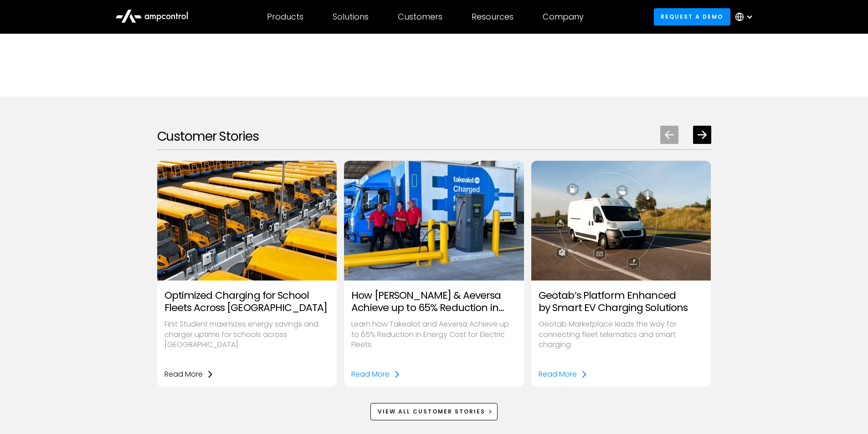 Image resolution: width=868 pixels, height=434 pixels. What do you see at coordinates (702, 135) in the screenshot?
I see `div: Next slide` at bounding box center [702, 135].